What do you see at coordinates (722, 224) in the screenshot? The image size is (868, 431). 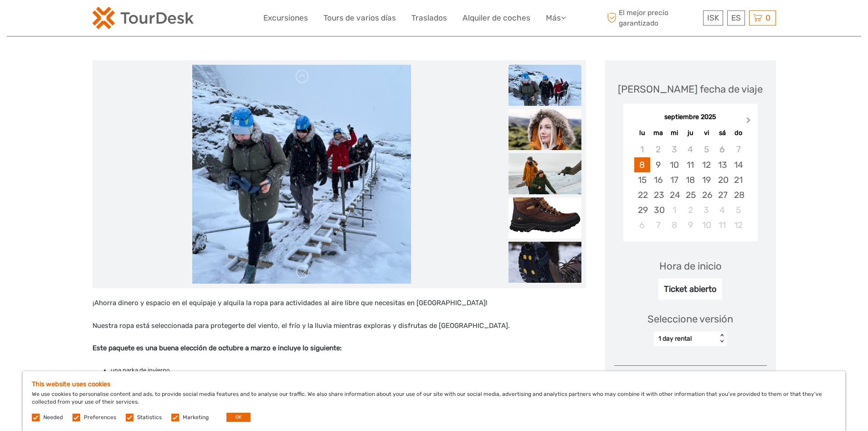 I see `div: Choose sábado, 11 de octubre de 2025` at bounding box center [722, 224].